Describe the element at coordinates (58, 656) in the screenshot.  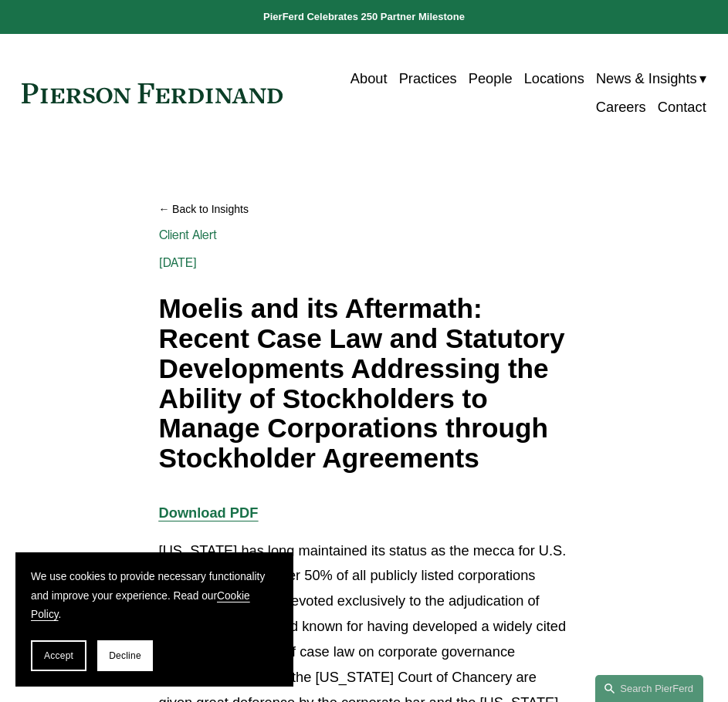
I see `span: Accept` at that location.